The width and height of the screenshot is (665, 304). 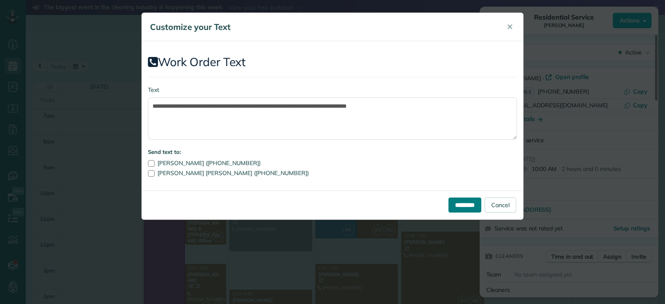 I want to click on h2: Work Order Text, so click(x=332, y=62).